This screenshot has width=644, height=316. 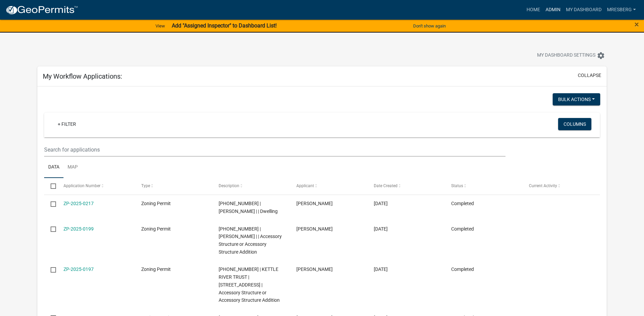 What do you see at coordinates (543, 186) in the screenshot?
I see `span: Current Activity` at bounding box center [543, 186].